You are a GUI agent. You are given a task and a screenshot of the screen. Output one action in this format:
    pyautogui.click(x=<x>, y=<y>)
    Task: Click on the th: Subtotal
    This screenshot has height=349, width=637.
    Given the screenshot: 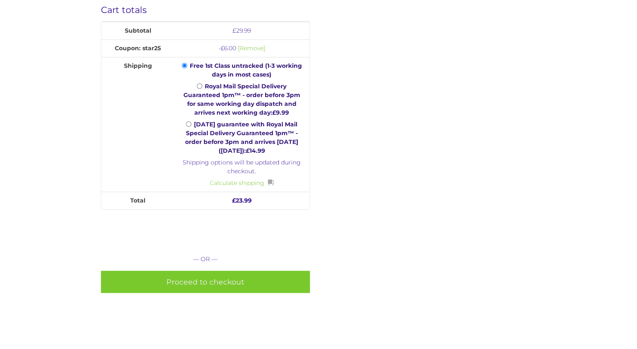 What is the action you would take?
    pyautogui.click(x=138, y=31)
    